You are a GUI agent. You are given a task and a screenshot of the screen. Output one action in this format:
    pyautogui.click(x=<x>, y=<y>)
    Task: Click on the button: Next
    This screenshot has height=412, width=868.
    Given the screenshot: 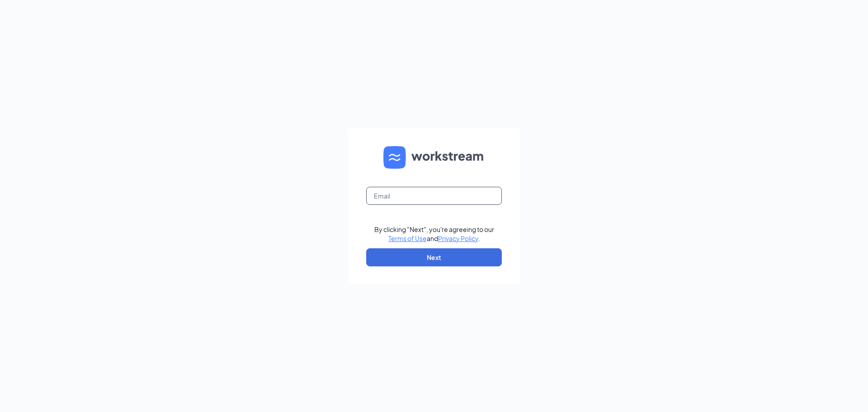 What is the action you would take?
    pyautogui.click(x=434, y=257)
    